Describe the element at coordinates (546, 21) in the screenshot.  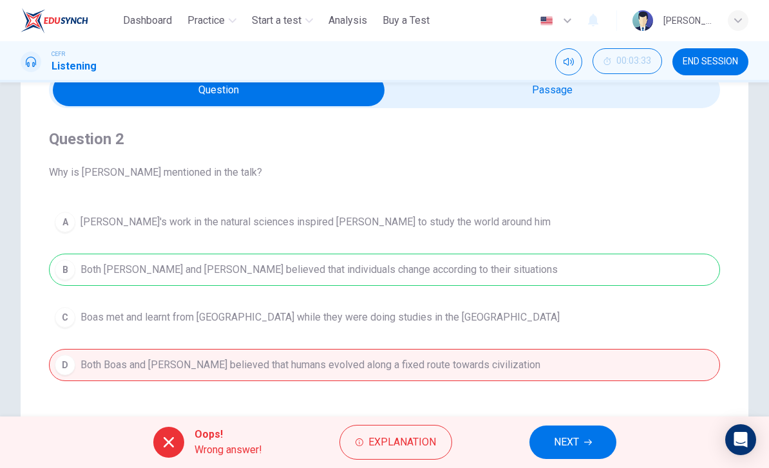
I see `img: en` at that location.